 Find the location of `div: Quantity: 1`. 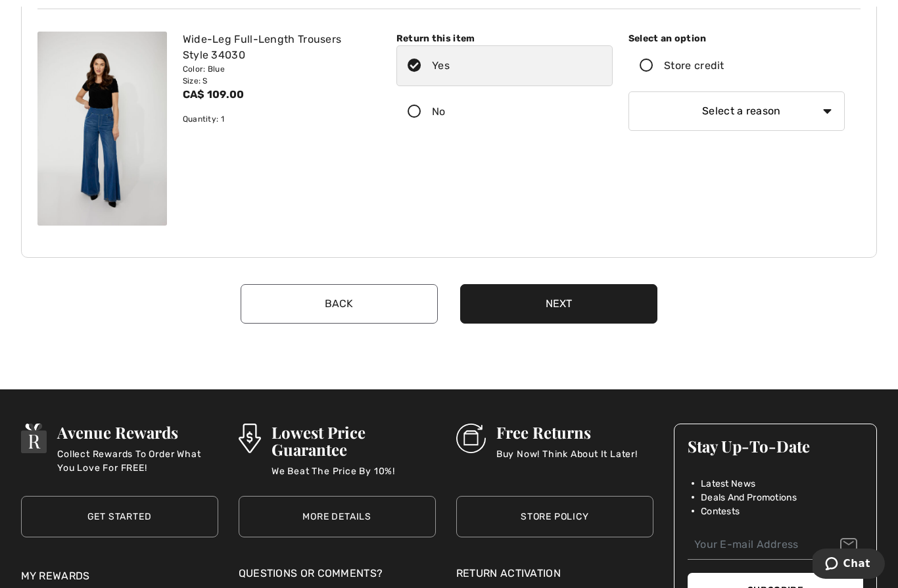

div: Quantity: 1 is located at coordinates (277, 119).